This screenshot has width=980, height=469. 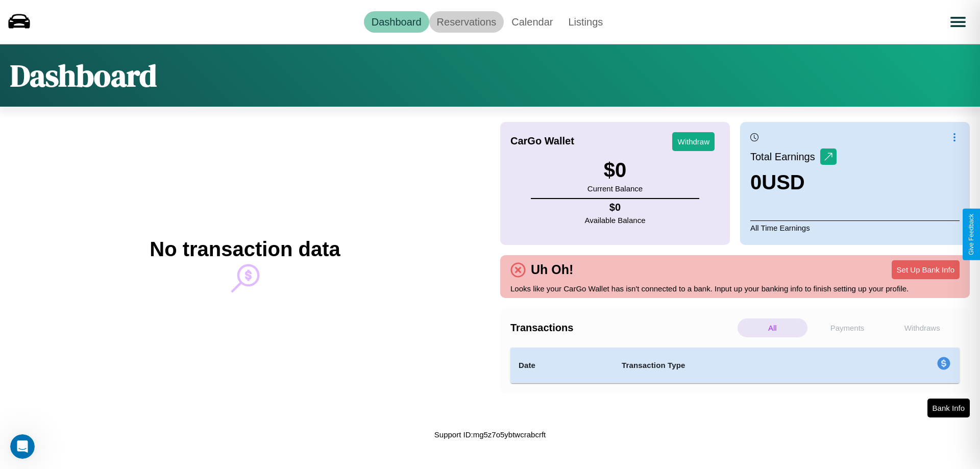 I want to click on a: Reservations, so click(x=467, y=22).